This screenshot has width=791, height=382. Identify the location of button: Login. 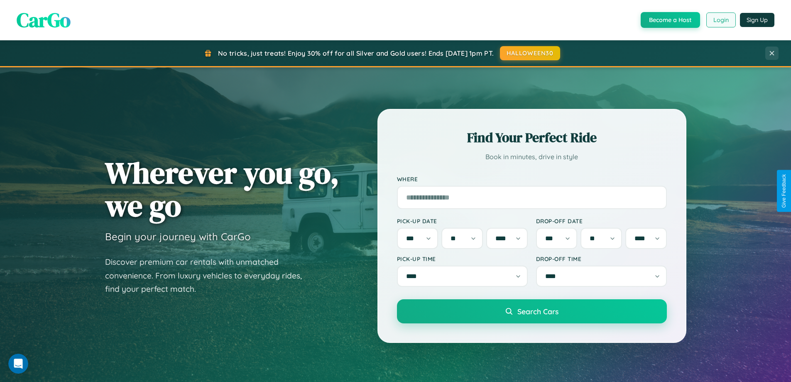
(721, 20).